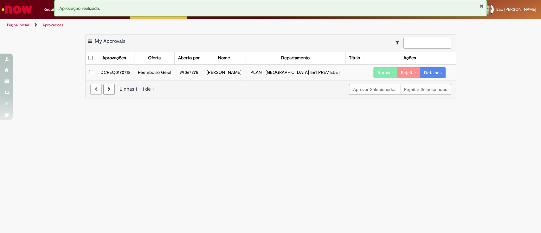  Describe the element at coordinates (17, 10) in the screenshot. I see `img: ServiceNow` at that location.